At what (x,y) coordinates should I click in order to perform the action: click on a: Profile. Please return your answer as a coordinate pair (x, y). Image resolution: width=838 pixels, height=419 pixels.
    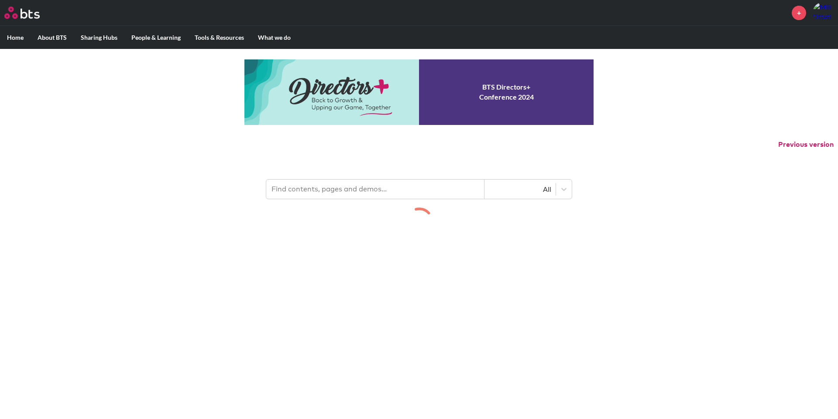
    Looking at the image, I should click on (824, 13).